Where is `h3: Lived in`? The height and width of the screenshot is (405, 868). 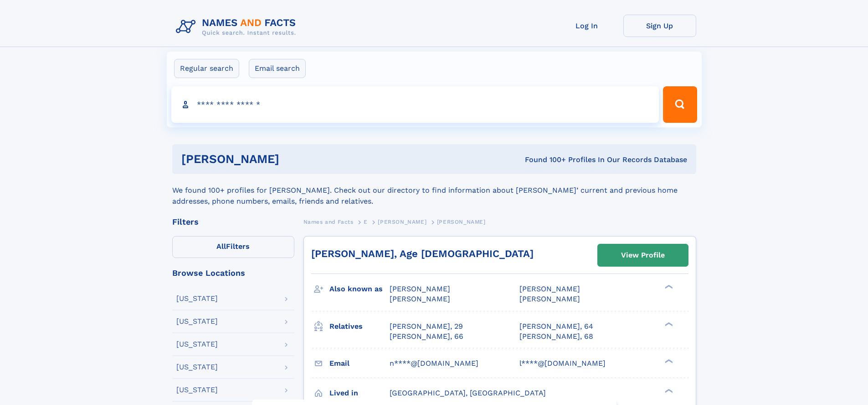 h3: Lived in is located at coordinates (359, 393).